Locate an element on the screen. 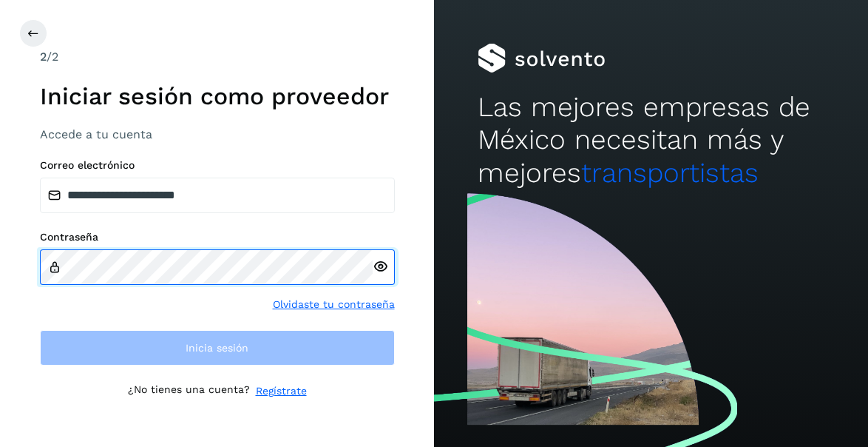 The image size is (868, 447). span: 2 is located at coordinates (43, 56).